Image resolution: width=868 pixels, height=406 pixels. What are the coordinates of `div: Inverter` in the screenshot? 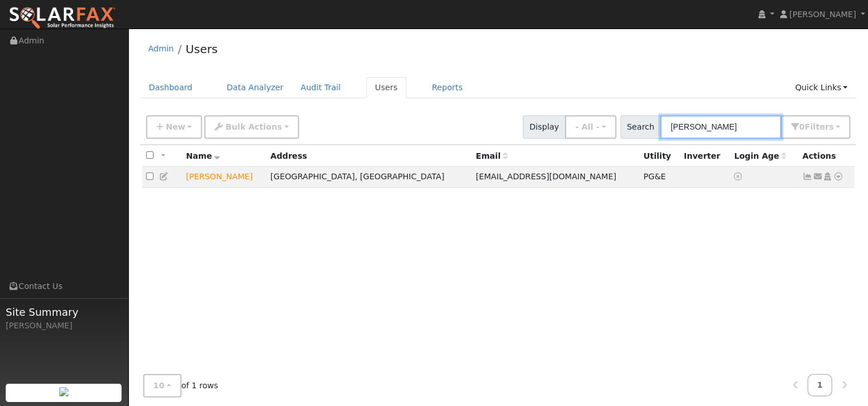 It's located at (705, 156).